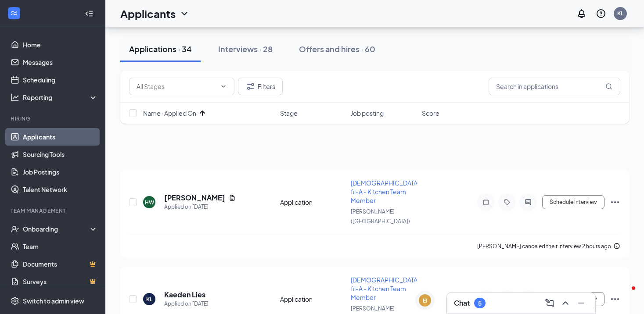 This screenshot has height=314, width=644. What do you see at coordinates (60, 172) in the screenshot?
I see `a: Job Postings` at bounding box center [60, 172].